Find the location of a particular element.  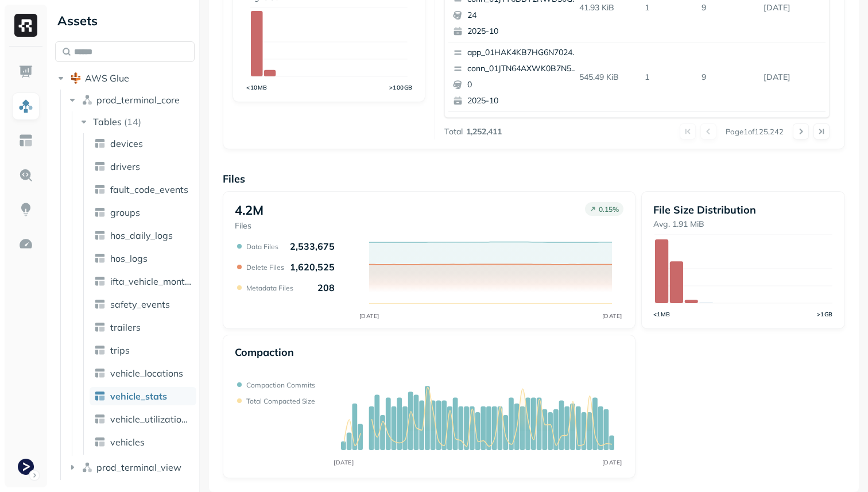

tspan: <10MB is located at coordinates (256, 87).